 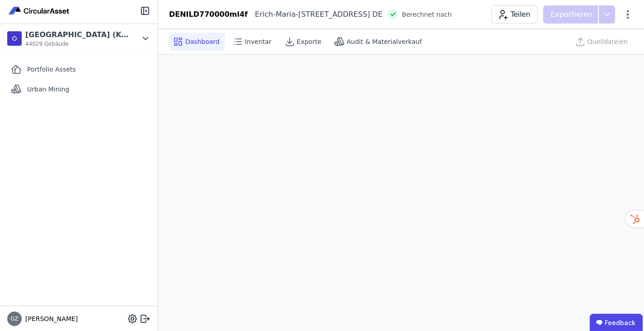 I want to click on span: GZ, so click(x=14, y=319).